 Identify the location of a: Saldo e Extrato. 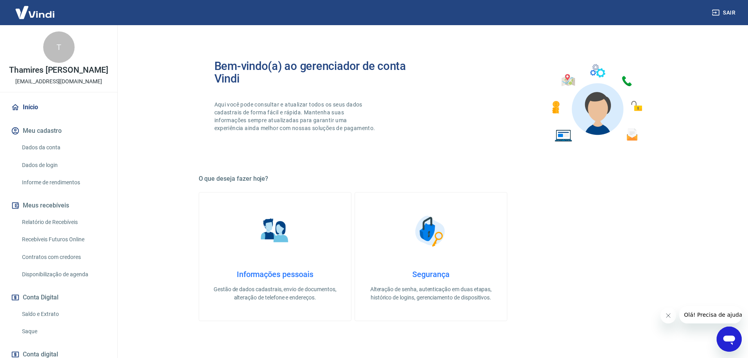
(63, 314).